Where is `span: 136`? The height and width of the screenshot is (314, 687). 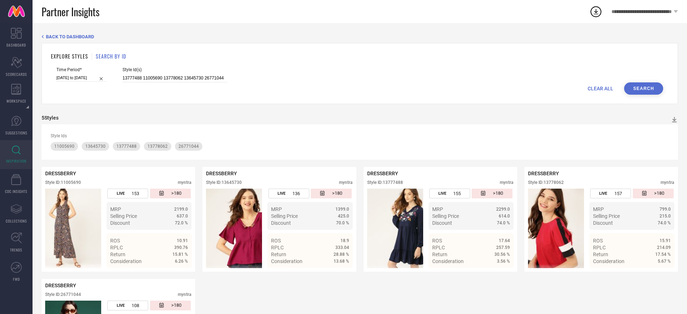
span: 136 is located at coordinates (296, 193).